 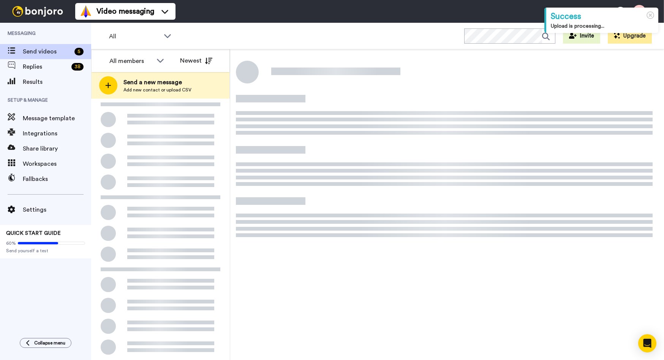 I want to click on span: Send a new message, so click(x=157, y=82).